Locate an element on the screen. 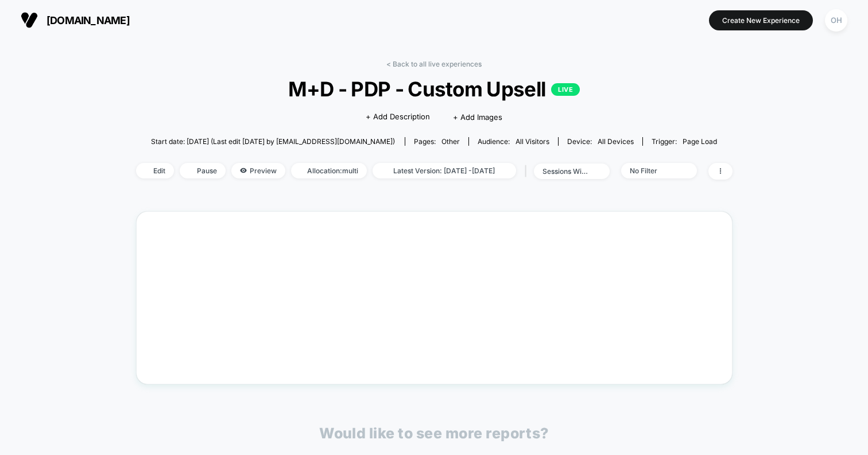  span: Device: is located at coordinates (600, 141).